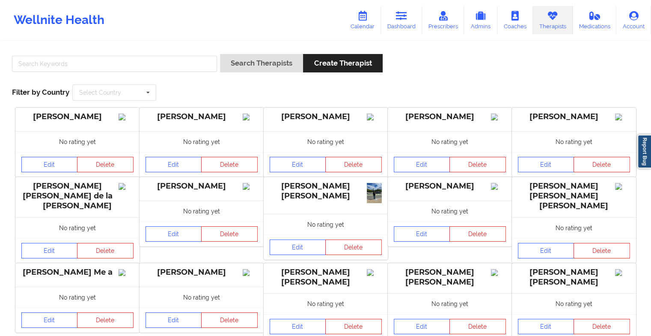  I want to click on button: Search Therapists, so click(262, 63).